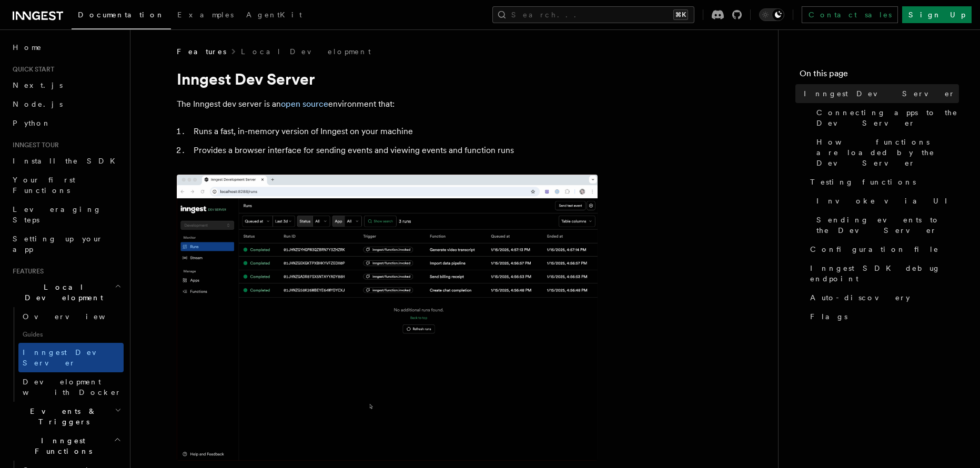 Image resolution: width=980 pixels, height=468 pixels. I want to click on span: Home, so click(27, 47).